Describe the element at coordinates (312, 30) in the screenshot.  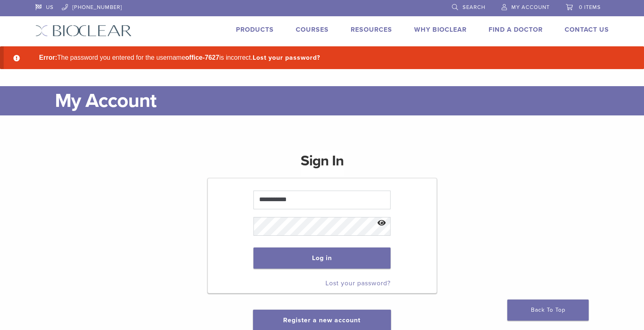
I see `a: Courses` at that location.